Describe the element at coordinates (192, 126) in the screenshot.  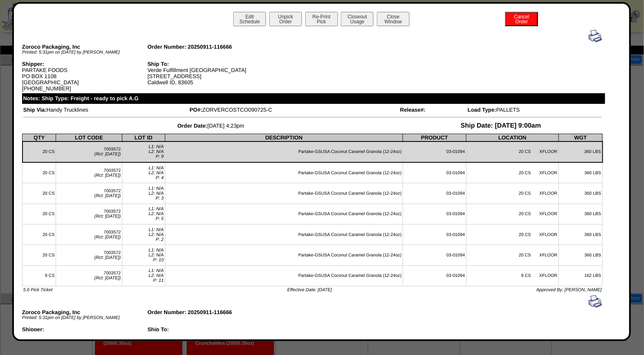
I see `span: Order Date:` at that location.